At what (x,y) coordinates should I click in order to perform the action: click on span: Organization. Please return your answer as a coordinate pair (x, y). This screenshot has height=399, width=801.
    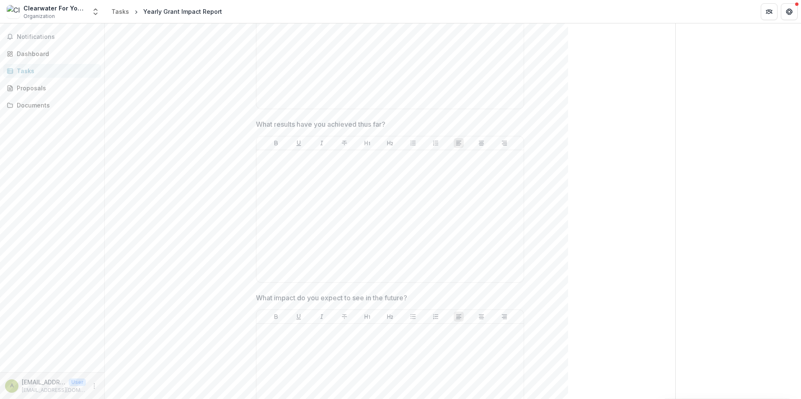
    Looking at the image, I should click on (39, 16).